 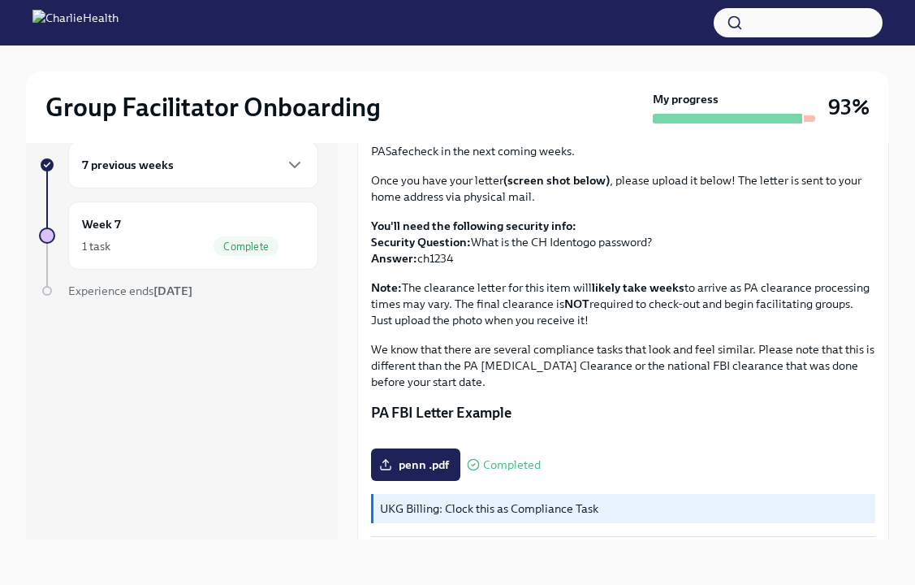 I want to click on p: We know that there are several compliance tasks that look and feel similar. Please note that this..., so click(x=623, y=366).